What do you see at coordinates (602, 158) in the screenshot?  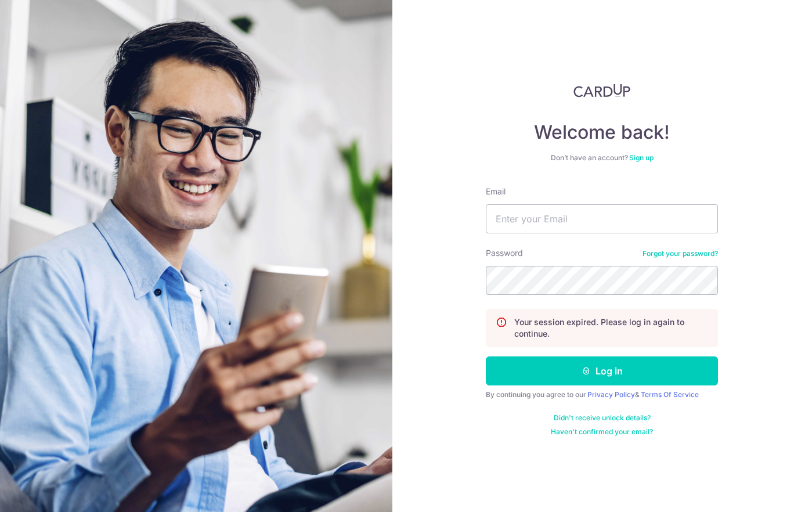 I see `div: Don’t have an account?` at bounding box center [602, 158].